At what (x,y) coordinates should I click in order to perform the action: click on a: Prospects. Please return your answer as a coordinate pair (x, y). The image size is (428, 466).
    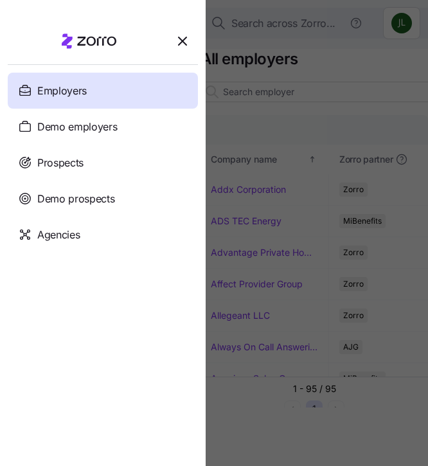
    Looking at the image, I should click on (103, 163).